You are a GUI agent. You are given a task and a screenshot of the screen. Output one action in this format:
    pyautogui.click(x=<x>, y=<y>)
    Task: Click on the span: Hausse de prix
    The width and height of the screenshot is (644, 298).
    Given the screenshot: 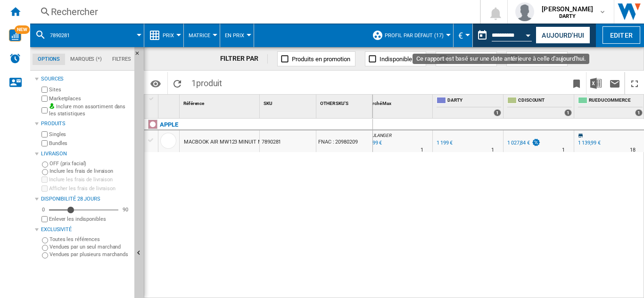 What is the action you would take?
    pyautogui.click(x=470, y=59)
    